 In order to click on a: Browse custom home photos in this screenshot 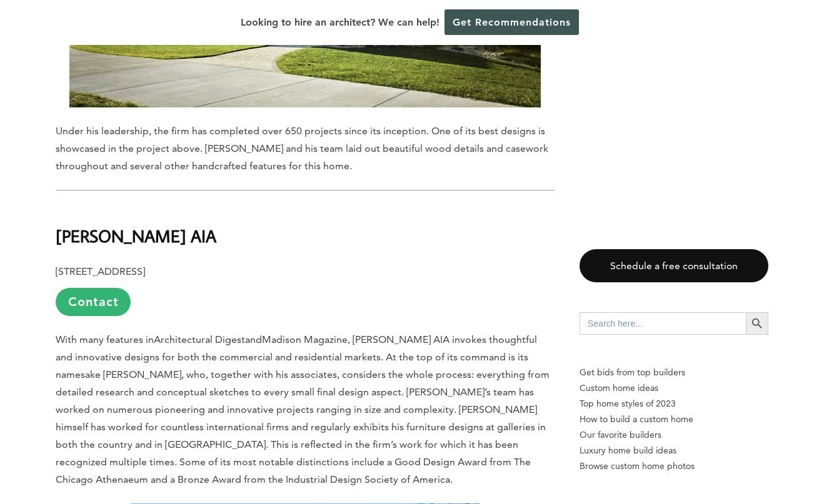, I will do `click(674, 466)`.